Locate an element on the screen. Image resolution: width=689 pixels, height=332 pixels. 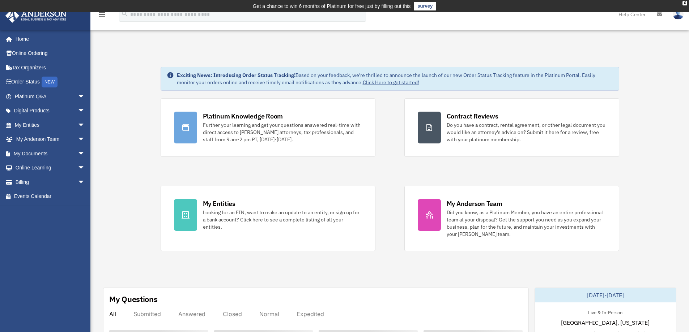
div: Based on your feedback, we're thrilled to announce the launch of our new Order Status Tracking fe... is located at coordinates (395, 79).